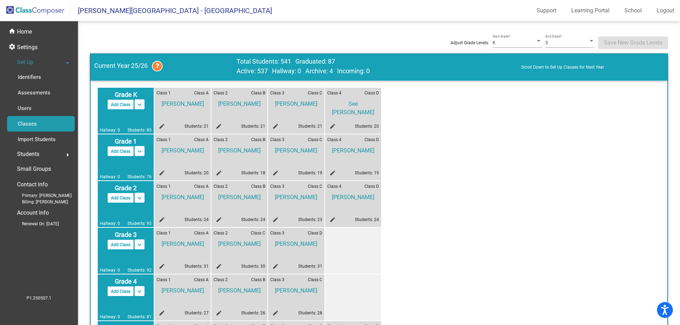 Image resolution: width=680 pixels, height=325 pixels. I want to click on a: Students: 18, so click(253, 173).